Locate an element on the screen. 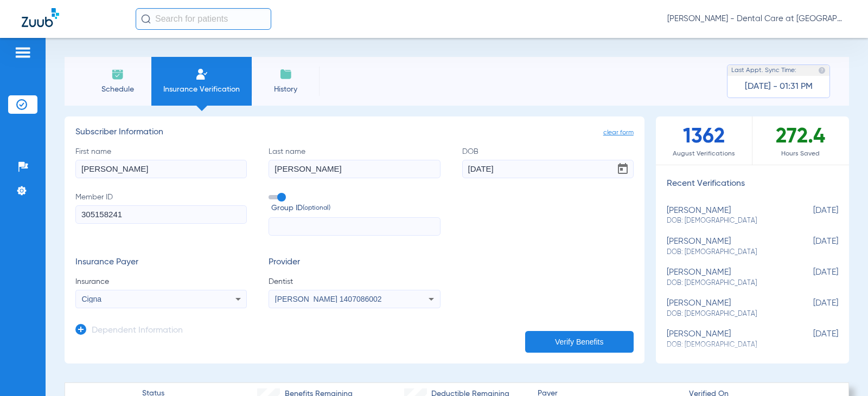 The height and width of the screenshot is (396, 868). input: Member ID is located at coordinates (161, 214).